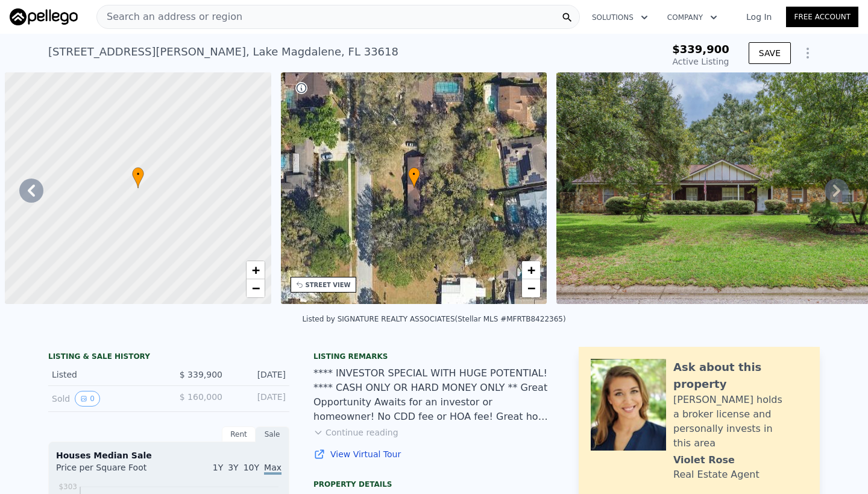 The width and height of the screenshot is (868, 494). I want to click on span: $ 160,000, so click(201, 397).